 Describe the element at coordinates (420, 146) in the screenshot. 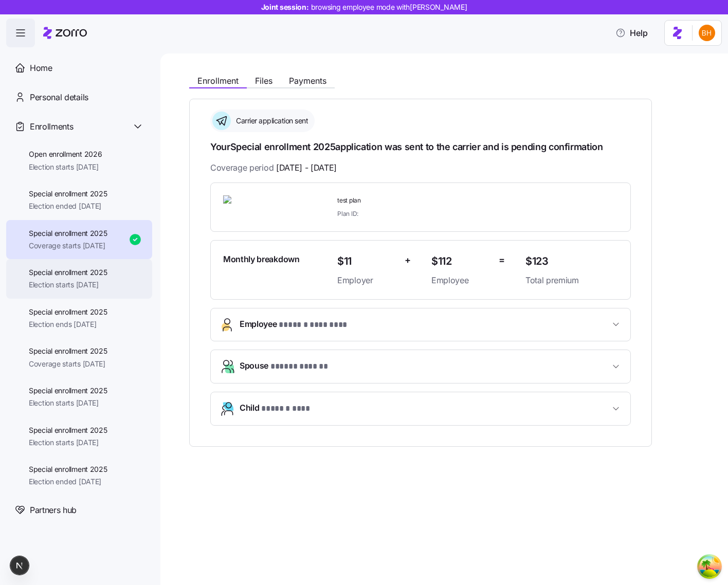

I see `h1: Your Special enrollment 2025 application was sent to the carrier and is pending confirmation` at that location.